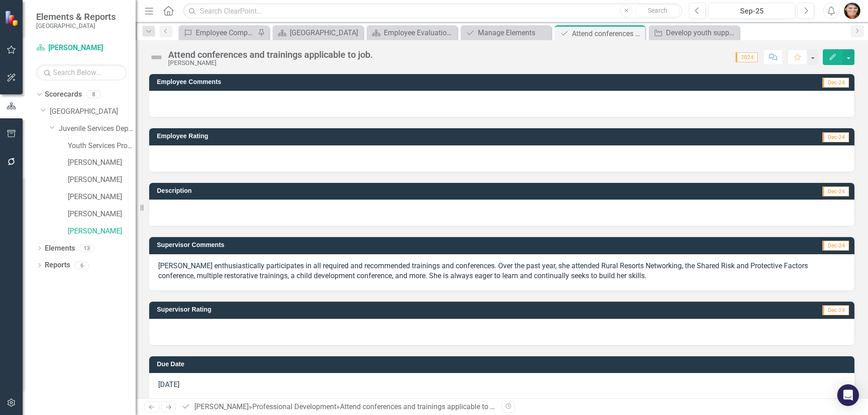 The image size is (868, 415). What do you see at coordinates (97, 129) in the screenshot?
I see `a: Juvenile Services Department` at bounding box center [97, 129].